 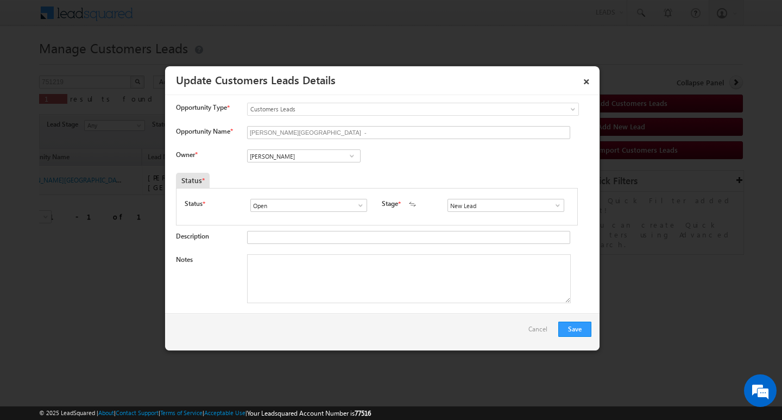 I want to click on button: Save, so click(x=574, y=329).